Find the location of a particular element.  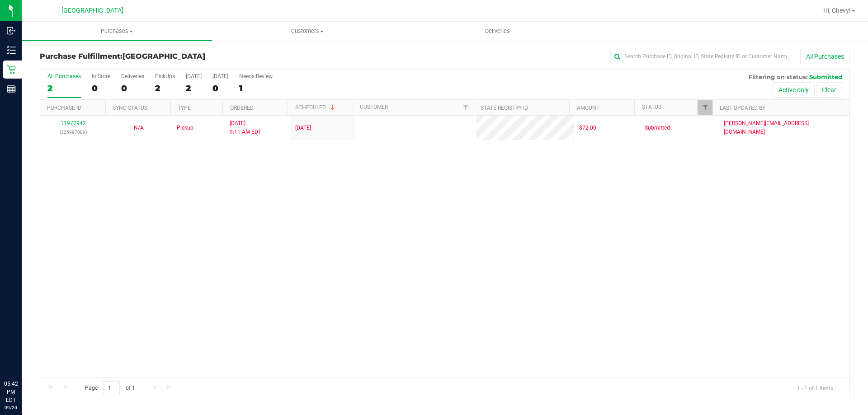

button: Active only is located at coordinates (793, 90).